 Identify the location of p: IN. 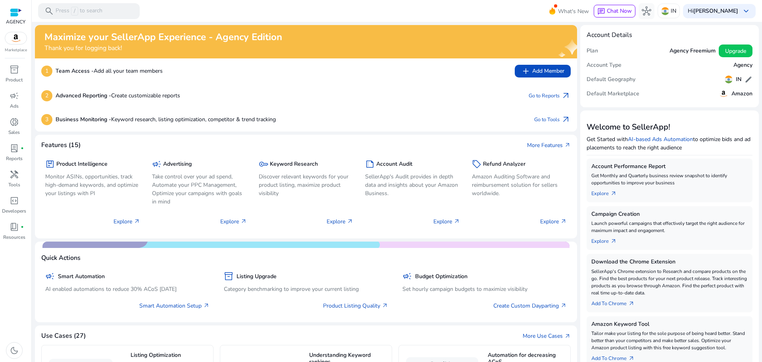
(673, 11).